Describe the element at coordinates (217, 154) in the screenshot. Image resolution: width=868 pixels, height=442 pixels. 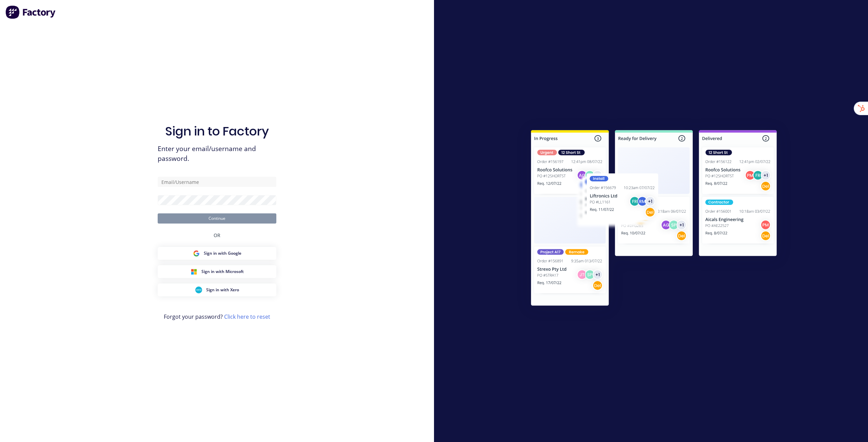
I see `span: Enter your email/username and password.` at that location.